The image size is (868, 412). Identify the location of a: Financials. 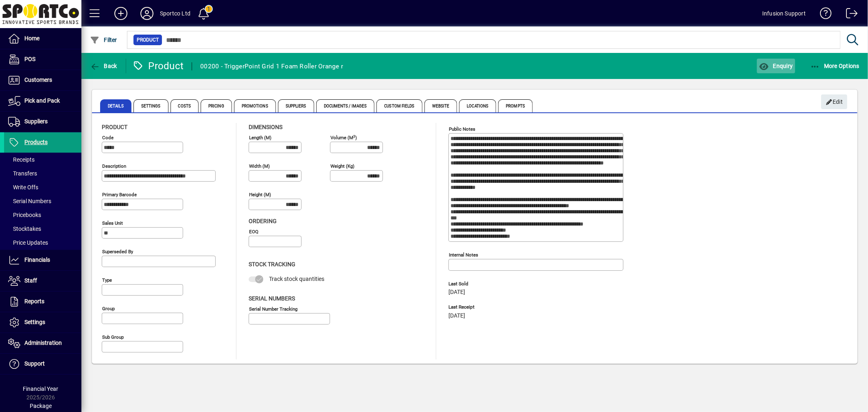
(43, 260).